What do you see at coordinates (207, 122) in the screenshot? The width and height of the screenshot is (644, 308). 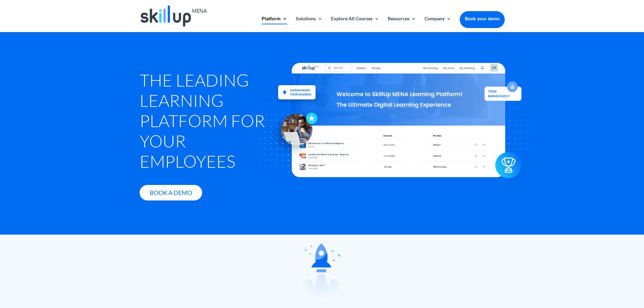 I see `h1: The Leading Learning Platform for Your Employees` at bounding box center [207, 122].